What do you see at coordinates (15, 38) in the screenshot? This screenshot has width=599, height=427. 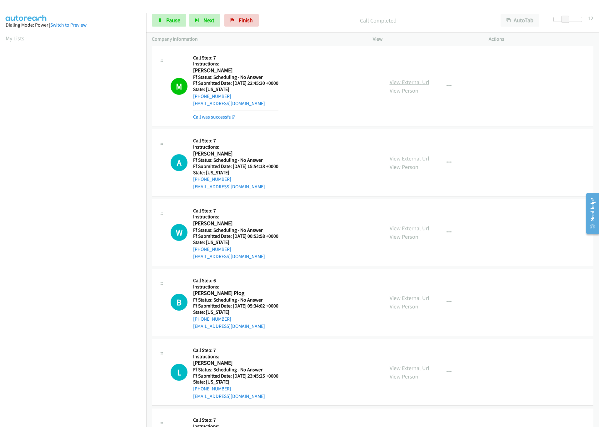 I see `a: My Lists` at bounding box center [15, 38].